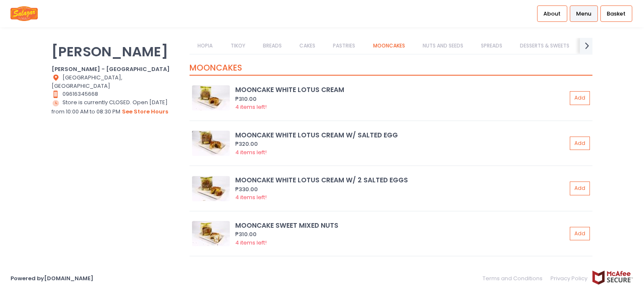 The height and width of the screenshot is (292, 644). What do you see at coordinates (545, 45) in the screenshot?
I see `a: DESSERTS & SWEETS` at bounding box center [545, 45].